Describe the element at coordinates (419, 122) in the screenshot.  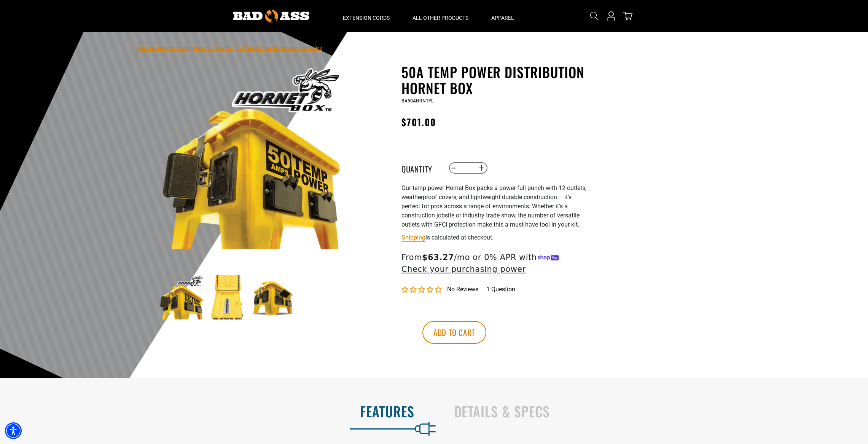
I see `span: $701.00` at that location.